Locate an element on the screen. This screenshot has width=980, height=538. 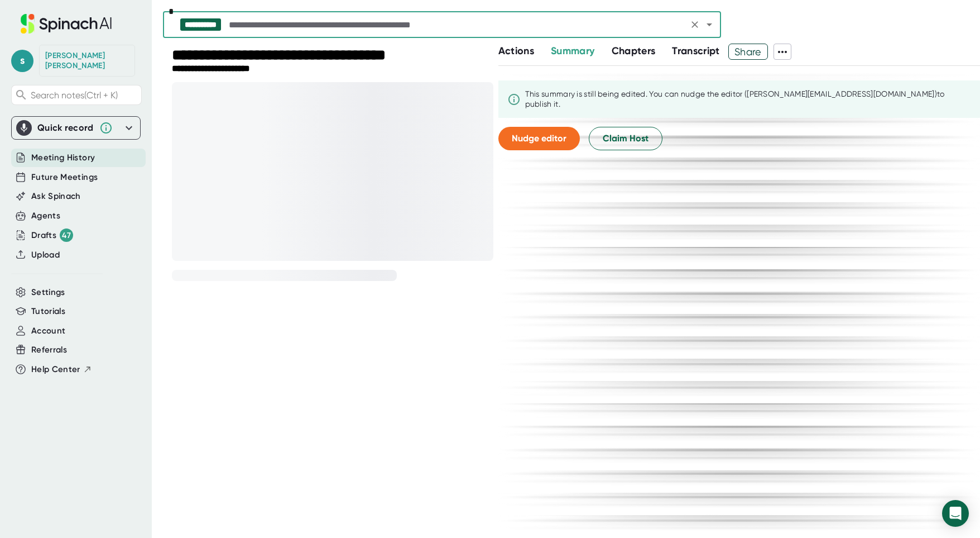
button: Tutorials is located at coordinates (48, 311).